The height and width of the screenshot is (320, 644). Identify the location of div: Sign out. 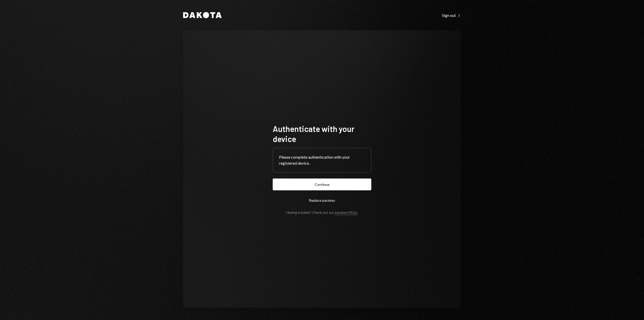
(452, 16).